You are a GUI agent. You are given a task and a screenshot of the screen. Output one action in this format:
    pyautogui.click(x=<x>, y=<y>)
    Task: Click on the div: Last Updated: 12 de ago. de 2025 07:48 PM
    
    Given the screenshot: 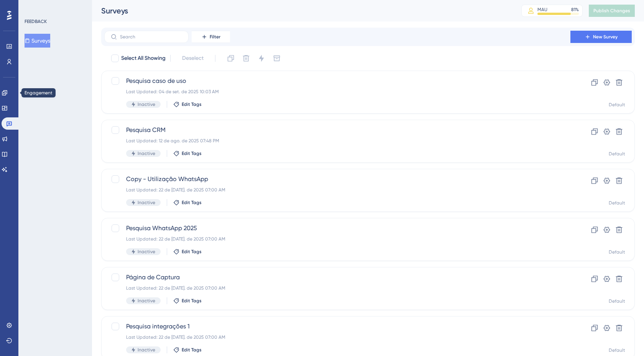 What is the action you would take?
    pyautogui.click(x=338, y=141)
    